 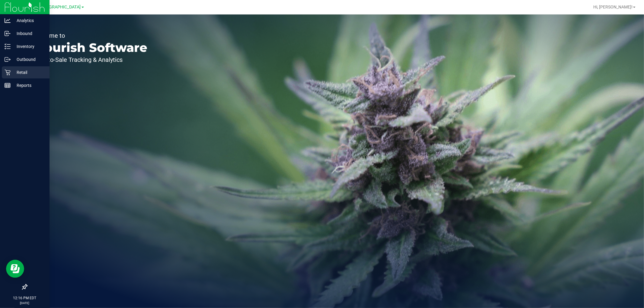 What do you see at coordinates (29, 34) in the screenshot?
I see `p: Inbound` at bounding box center [29, 34].